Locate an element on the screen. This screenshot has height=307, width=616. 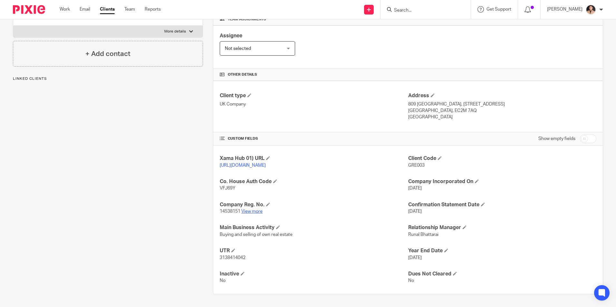
span: Assignee is located at coordinates (231, 36).